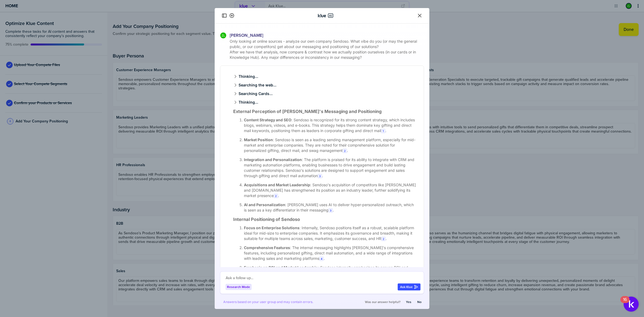 This screenshot has height=317, width=644. What do you see at coordinates (331, 145) in the screenshot?
I see `p: : Sendoso is seen as a leading sending management platform, especially for mid-market and enterpr...` at bounding box center [331, 145].